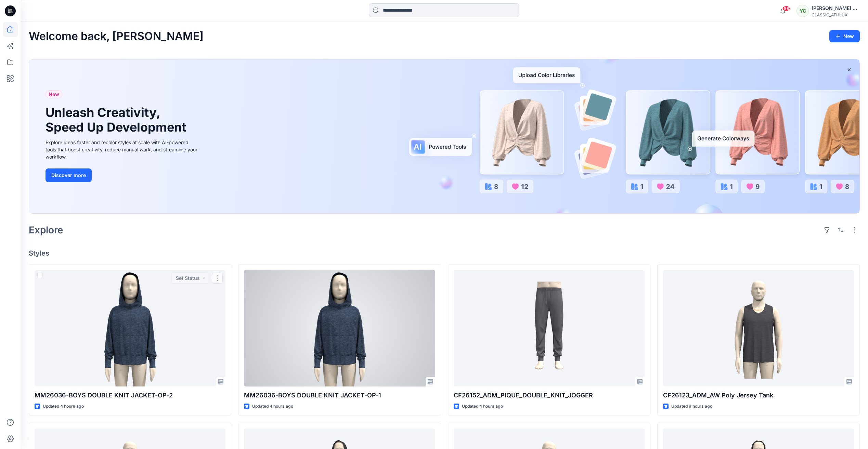  Describe the element at coordinates (549, 396) in the screenshot. I see `p: CF26152_ADM_PIQUE_DOUBLE_KNIT_JOGGER` at that location.